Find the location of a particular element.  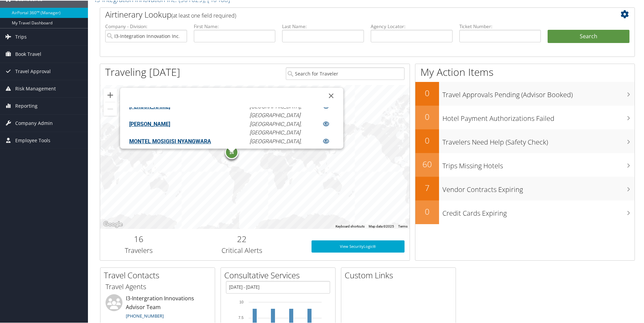

tspan: 7.5 is located at coordinates (241, 317).